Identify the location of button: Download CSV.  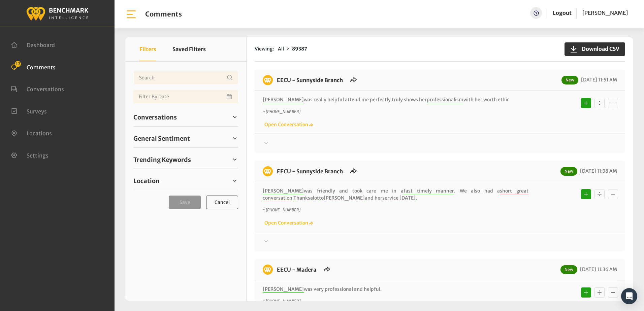
(595, 49).